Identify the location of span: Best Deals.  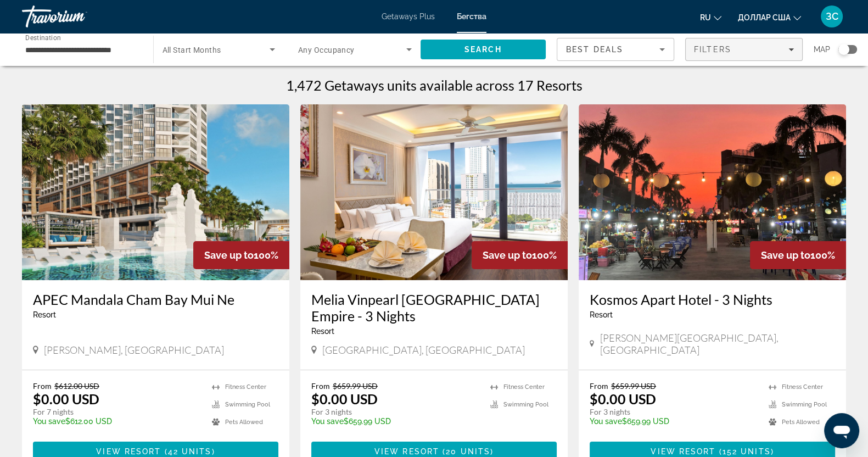
(595, 49).